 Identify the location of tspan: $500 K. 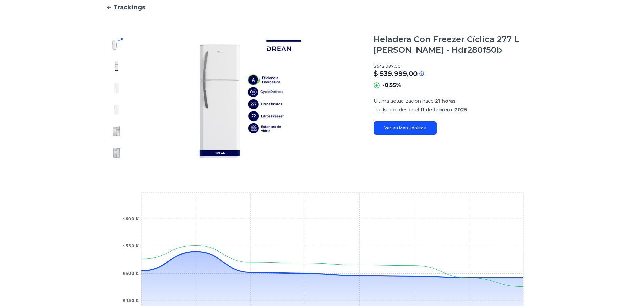
(131, 273).